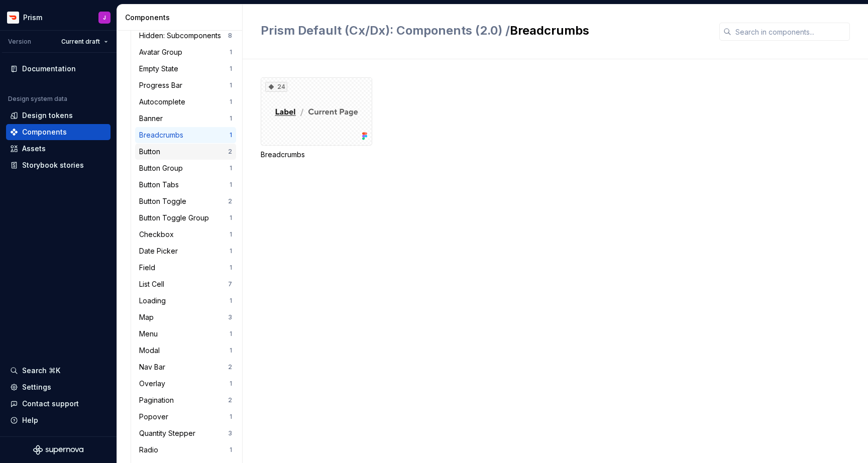 The image size is (868, 463). Describe the element at coordinates (186, 168) in the screenshot. I see `a: Button Group1` at that location.